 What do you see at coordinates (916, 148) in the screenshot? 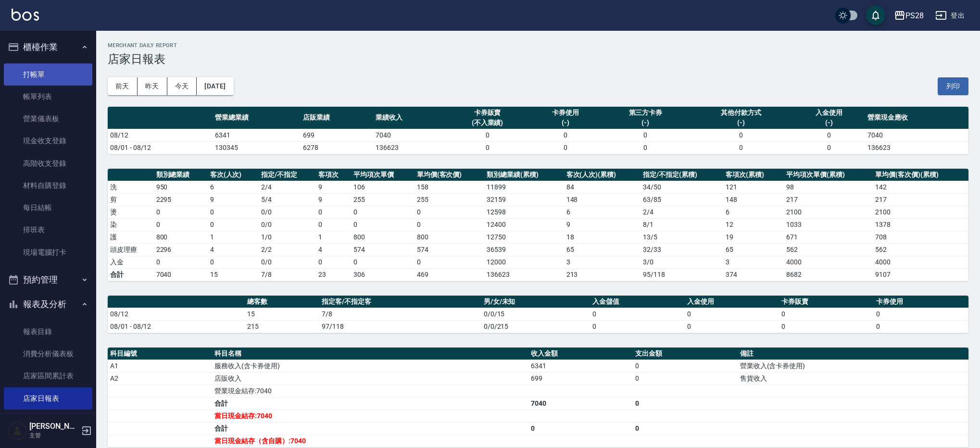
I see `td: 136623` at bounding box center [916, 148].